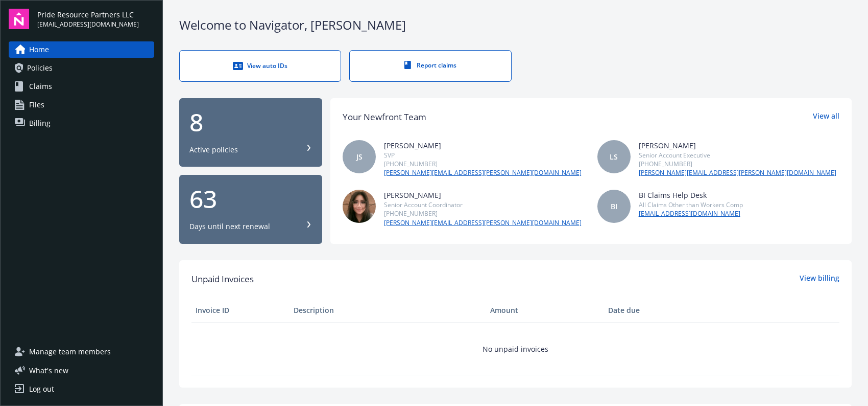 This screenshot has height=406, width=868. Describe the element at coordinates (49, 370) in the screenshot. I see `span: What ' s new` at that location.